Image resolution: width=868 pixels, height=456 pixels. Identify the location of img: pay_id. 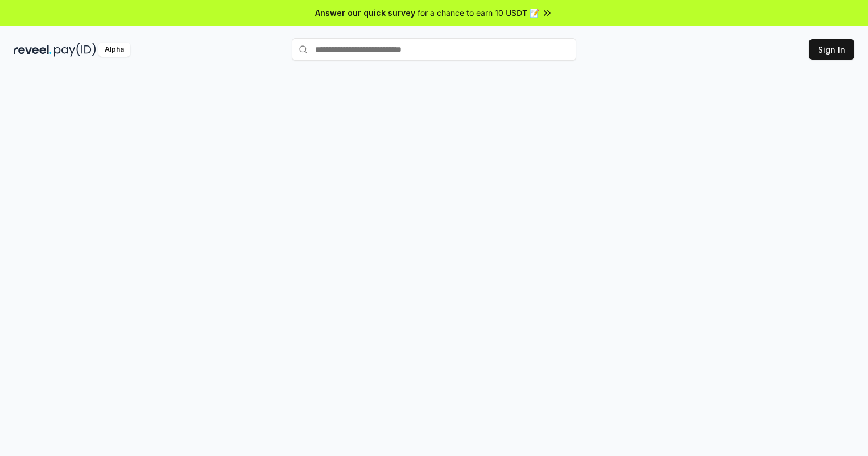
(75, 50).